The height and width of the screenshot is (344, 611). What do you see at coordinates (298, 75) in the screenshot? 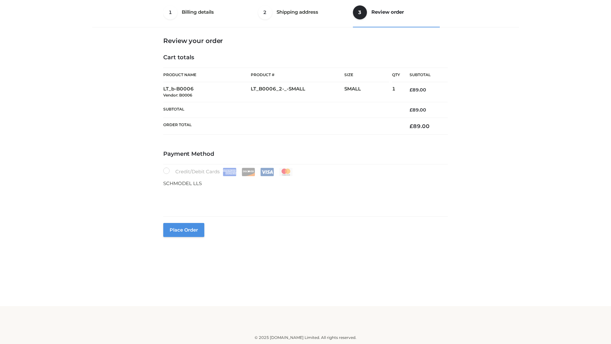
I see `th: Product #` at bounding box center [298, 75].